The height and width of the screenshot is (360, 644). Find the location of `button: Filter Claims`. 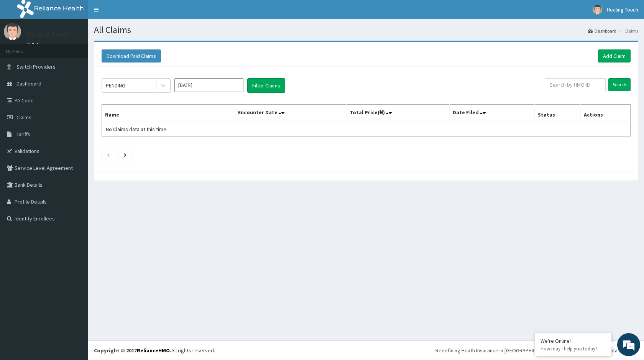

button: Filter Claims is located at coordinates (266, 85).